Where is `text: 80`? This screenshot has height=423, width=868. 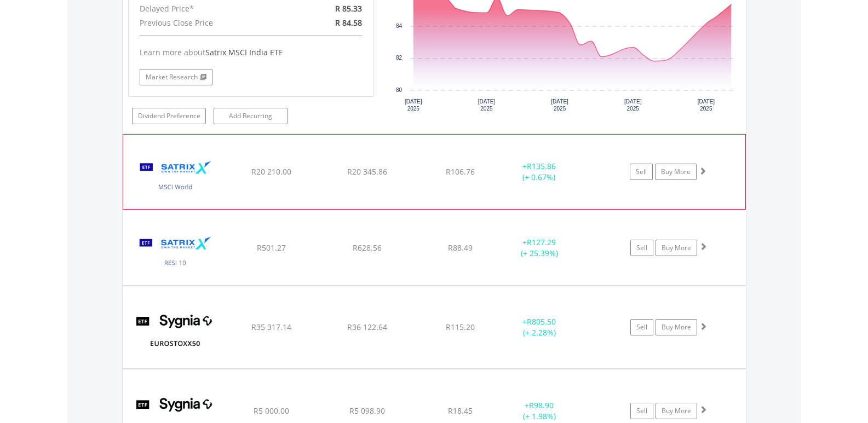
text: 80 is located at coordinates (399, 90).